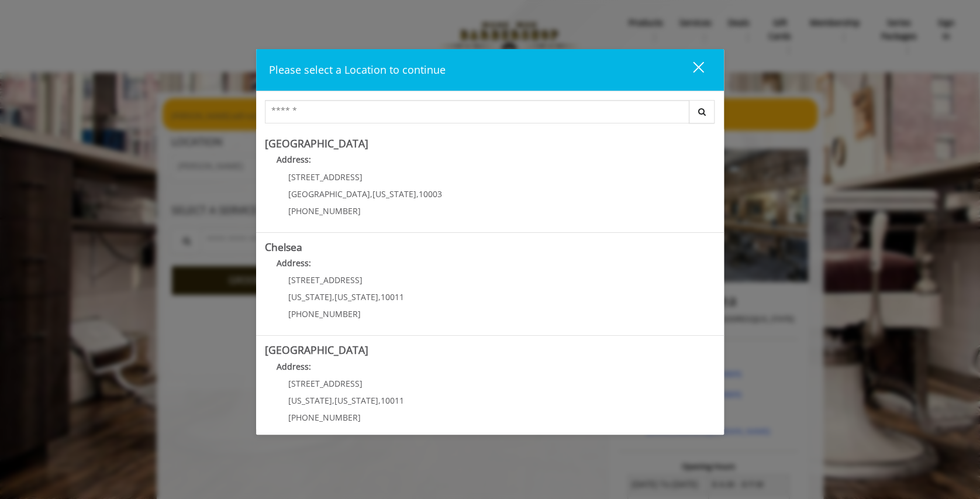 The height and width of the screenshot is (499, 980). What do you see at coordinates (430, 194) in the screenshot?
I see `span: 10003` at bounding box center [430, 194].